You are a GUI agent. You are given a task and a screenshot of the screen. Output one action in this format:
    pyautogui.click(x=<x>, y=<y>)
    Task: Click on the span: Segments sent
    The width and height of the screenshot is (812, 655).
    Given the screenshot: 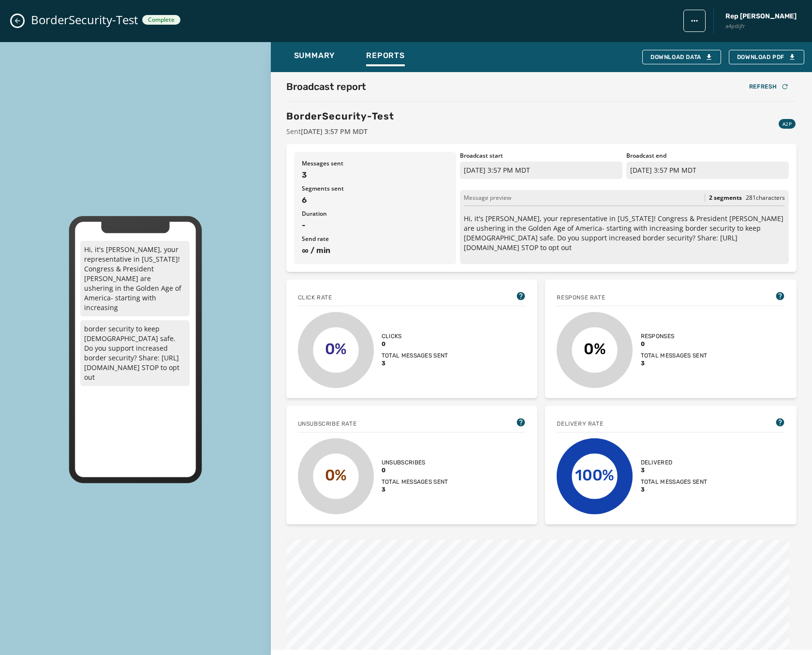 What is the action you would take?
    pyautogui.click(x=376, y=189)
    